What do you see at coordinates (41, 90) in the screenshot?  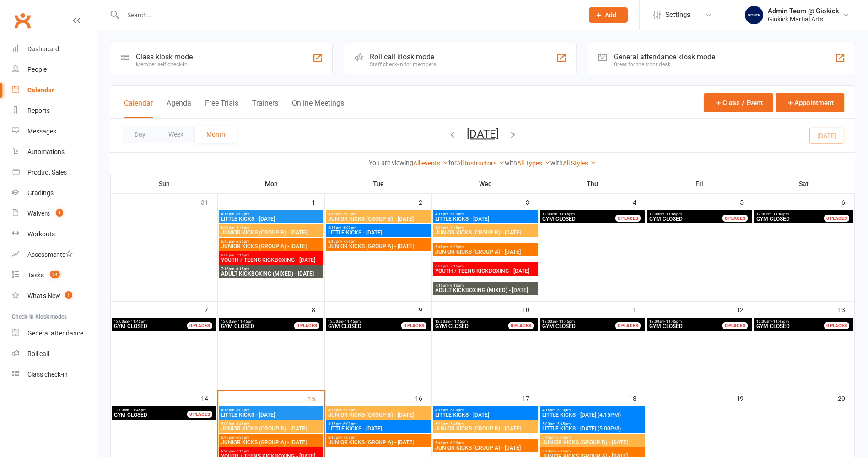 I see `div: Calendar` at bounding box center [41, 90].